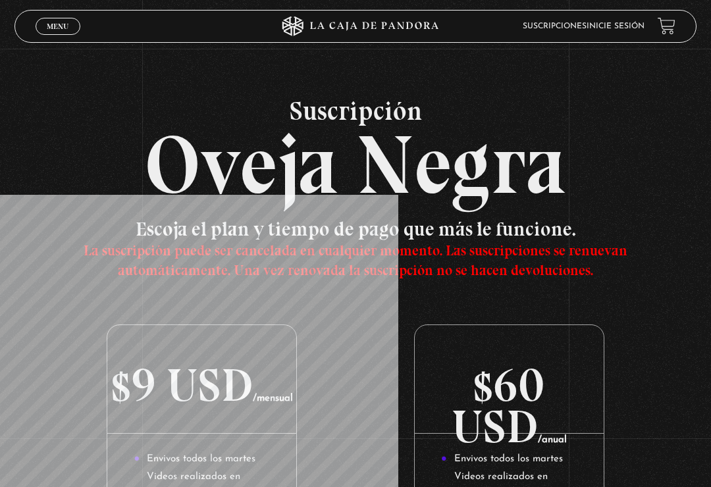 Image resolution: width=711 pixels, height=487 pixels. I want to click on a: Suscripciones, so click(554, 26).